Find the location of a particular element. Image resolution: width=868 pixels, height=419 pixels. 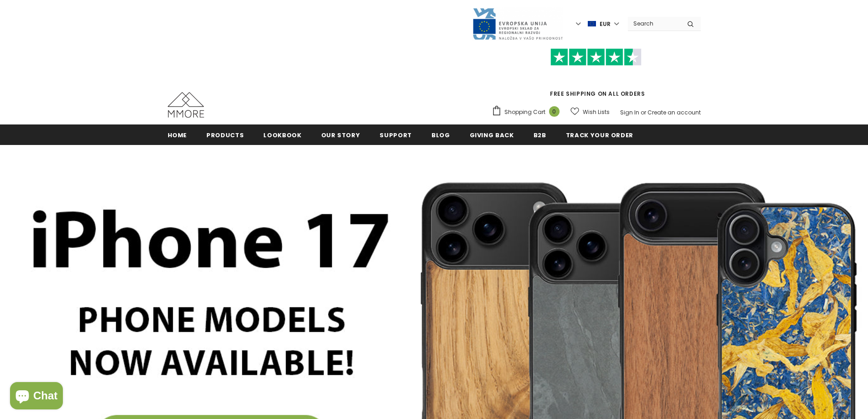

a: Giving back is located at coordinates (492, 135).